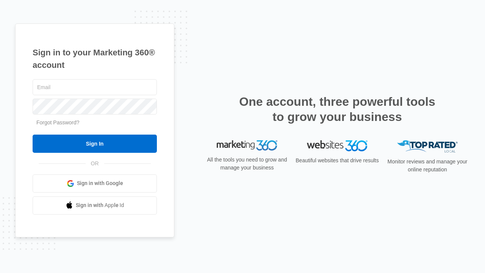  Describe the element at coordinates (427, 146) in the screenshot. I see `img: Top Rated Local` at that location.